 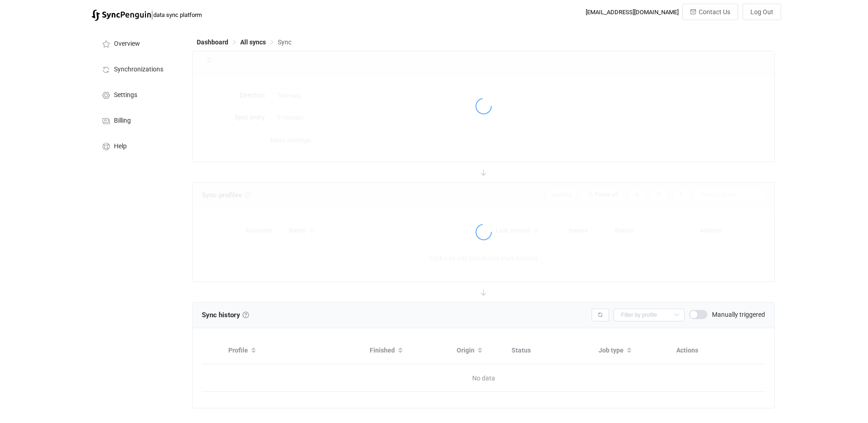 I want to click on span: data sync platform, so click(x=178, y=15).